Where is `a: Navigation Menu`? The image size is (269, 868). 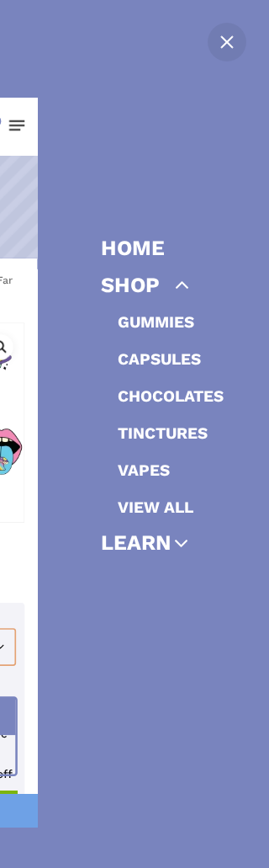 a: Navigation Menu is located at coordinates (16, 125).